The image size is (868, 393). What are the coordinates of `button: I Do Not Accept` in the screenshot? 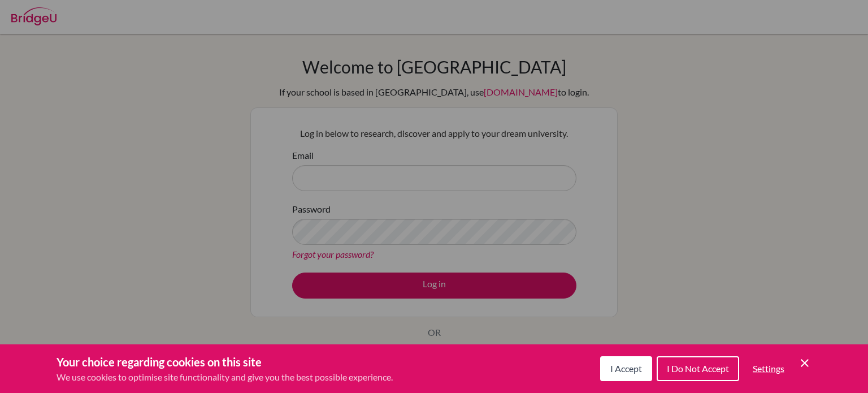 It's located at (698, 369).